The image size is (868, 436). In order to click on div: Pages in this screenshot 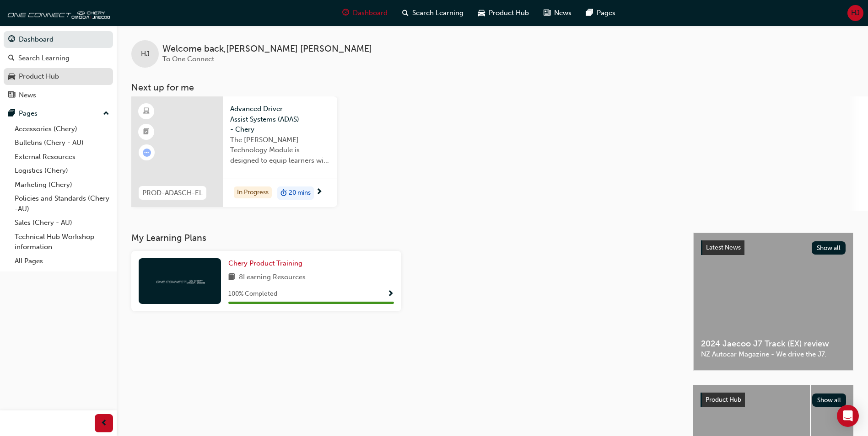, I will do `click(28, 113)`.